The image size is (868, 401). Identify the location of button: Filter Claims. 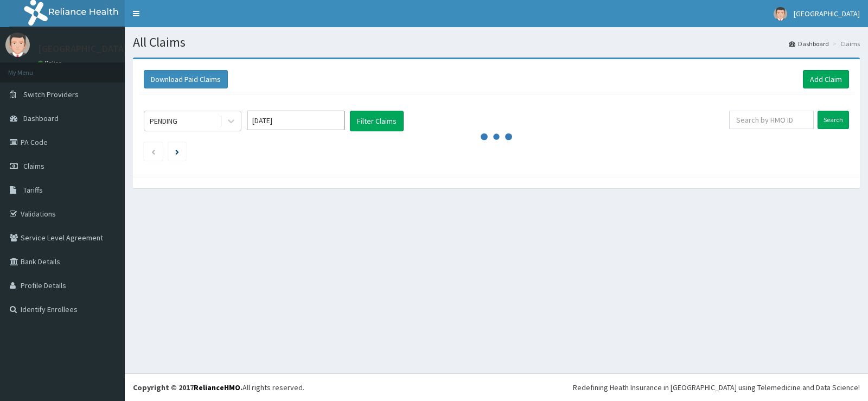
(377, 121).